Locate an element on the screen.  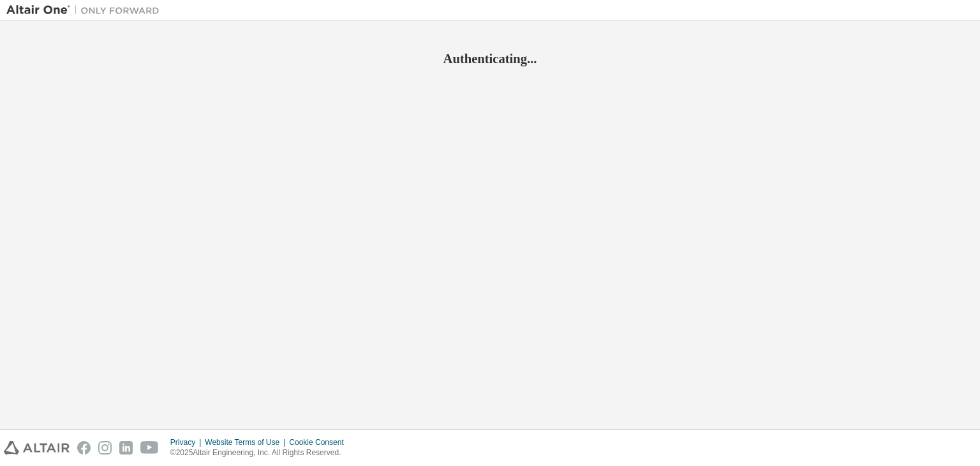
h2: Authenticating... is located at coordinates (490, 59).